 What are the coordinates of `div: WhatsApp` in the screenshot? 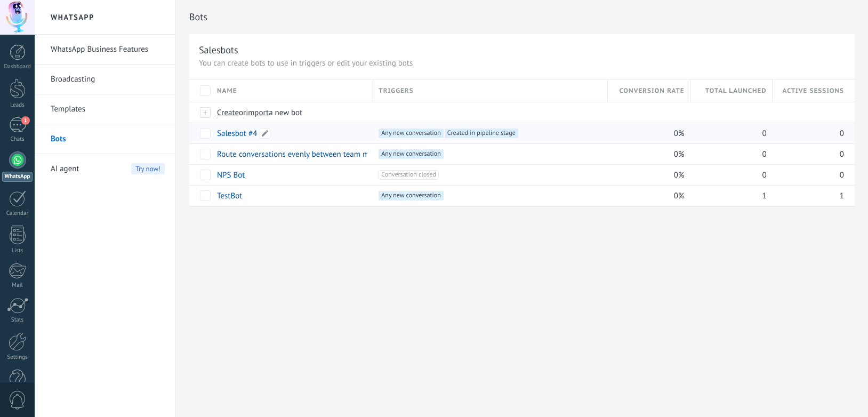 It's located at (17, 177).